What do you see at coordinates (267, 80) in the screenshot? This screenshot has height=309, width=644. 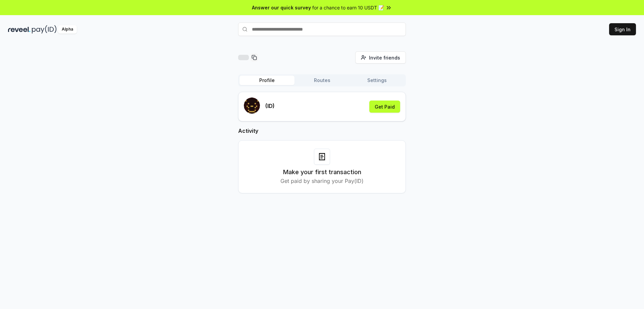 I see `button: Profile` at bounding box center [267, 80].